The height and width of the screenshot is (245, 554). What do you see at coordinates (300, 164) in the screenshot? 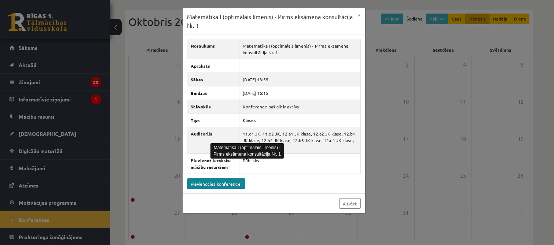
I see `td: Publisks` at bounding box center [300, 164].